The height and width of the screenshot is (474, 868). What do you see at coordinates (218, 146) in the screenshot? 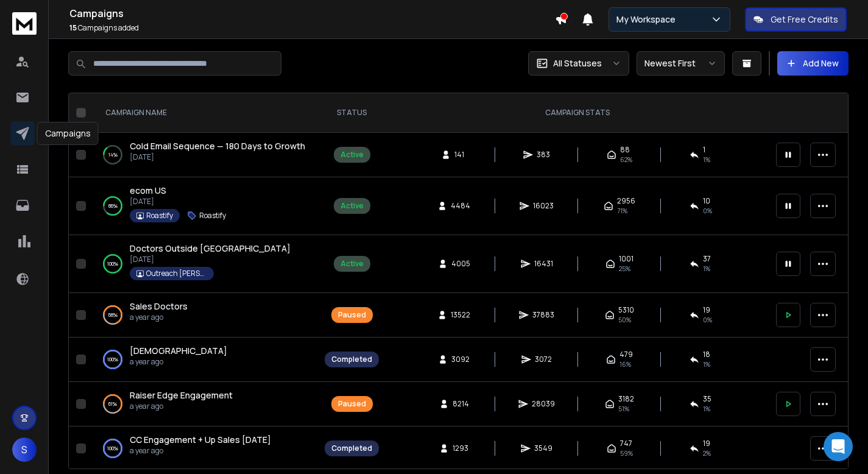
I see `a: Cold Email Sequence — 180 Days to Growth` at bounding box center [218, 146].